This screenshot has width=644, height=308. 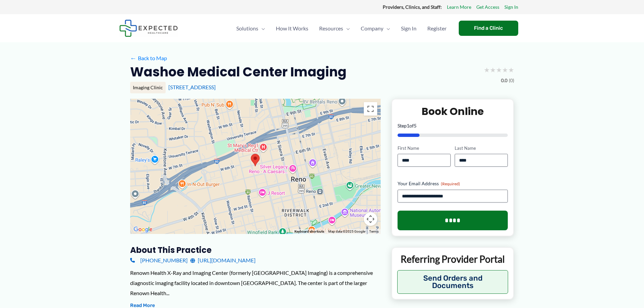 I want to click on span: 5, so click(x=415, y=126).